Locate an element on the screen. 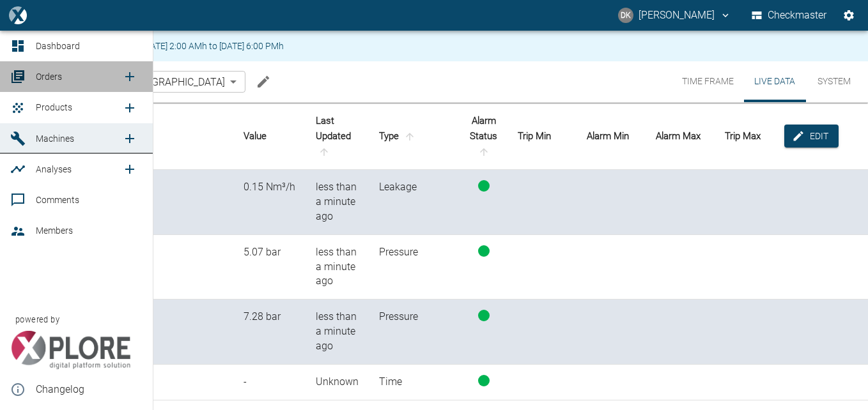  span: sort-status is located at coordinates (484, 152).